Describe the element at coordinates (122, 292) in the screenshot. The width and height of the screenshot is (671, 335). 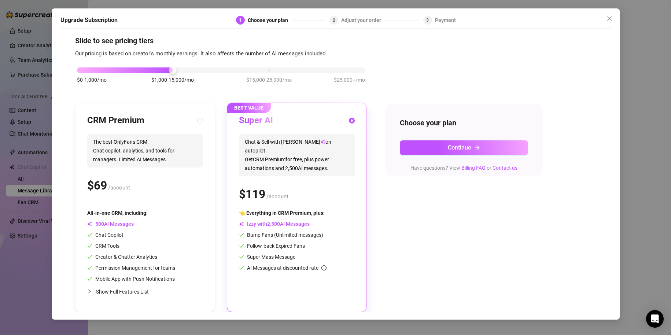
I see `span: Show Full Features List` at that location.